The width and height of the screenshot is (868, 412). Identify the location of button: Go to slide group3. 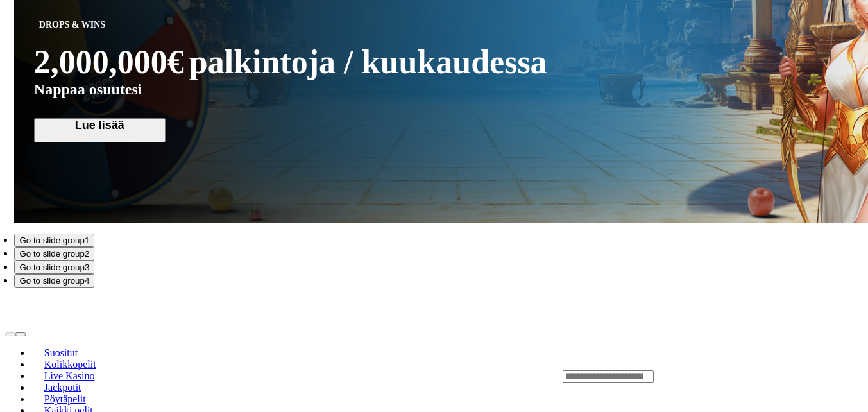
(54, 267).